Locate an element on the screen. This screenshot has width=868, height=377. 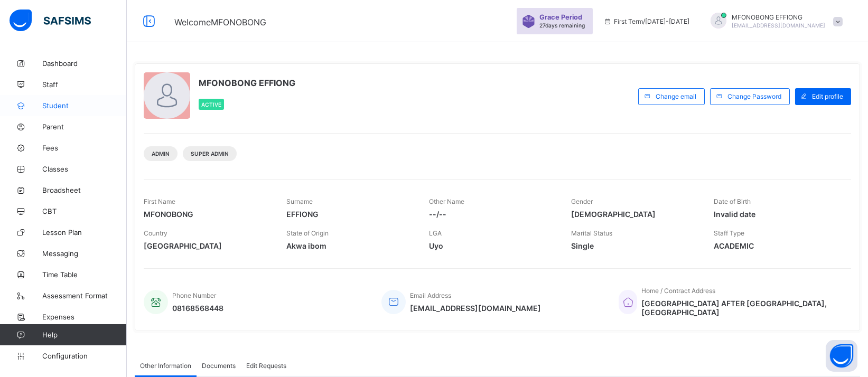
span: Broadsheet is located at coordinates (84, 190).